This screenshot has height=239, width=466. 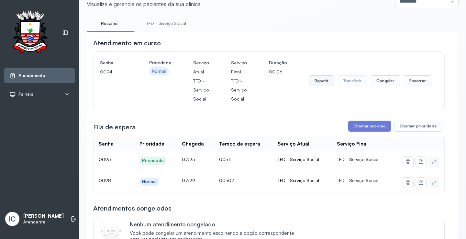 What do you see at coordinates (201, 67) in the screenshot?
I see `h4: Serviço Atual` at bounding box center [201, 67].